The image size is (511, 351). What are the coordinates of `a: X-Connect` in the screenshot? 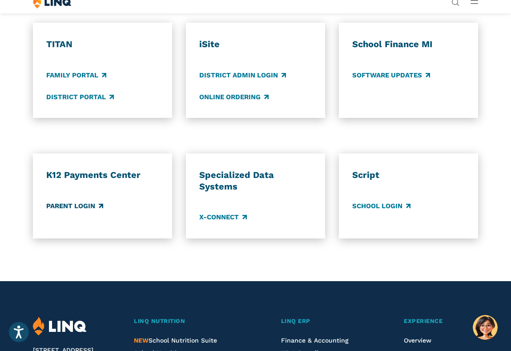 It's located at (223, 217).